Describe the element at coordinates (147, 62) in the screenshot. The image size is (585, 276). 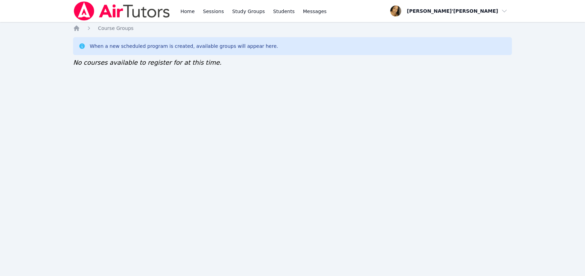
I see `span: No courses available to register for at this time.` at that location.